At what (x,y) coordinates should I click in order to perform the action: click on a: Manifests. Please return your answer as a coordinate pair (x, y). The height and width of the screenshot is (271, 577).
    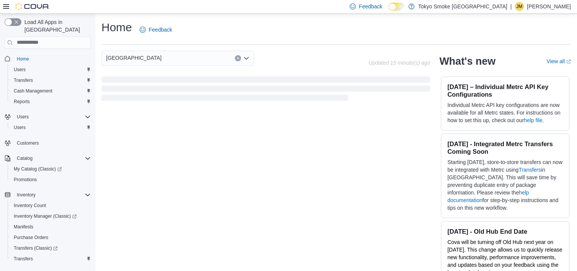
    Looking at the image, I should click on (23, 227).